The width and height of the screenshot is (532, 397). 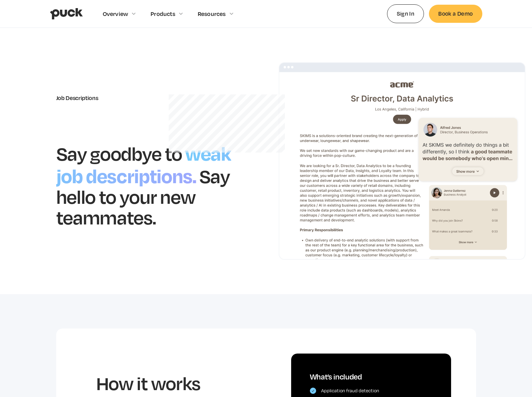 What do you see at coordinates (406, 13) in the screenshot?
I see `a: Sign In` at bounding box center [406, 13].